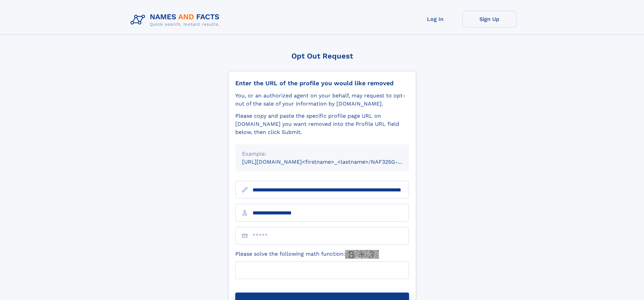  What do you see at coordinates (436, 19) in the screenshot?
I see `a: Log In` at bounding box center [436, 19].